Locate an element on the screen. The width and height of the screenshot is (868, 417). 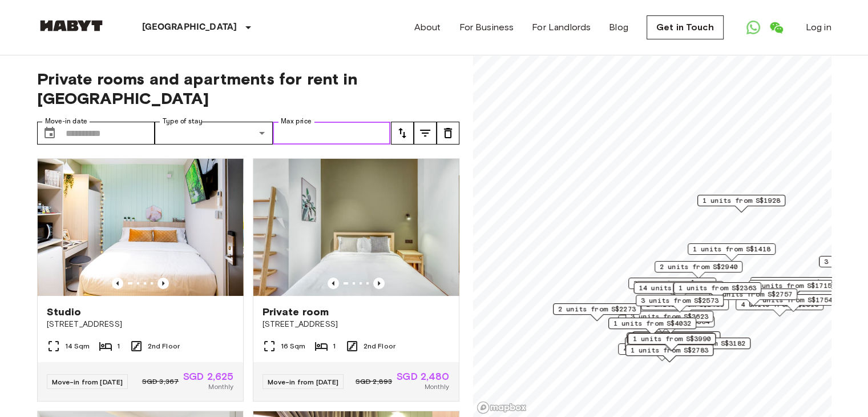
a: Mapbox logo is located at coordinates (501, 407).